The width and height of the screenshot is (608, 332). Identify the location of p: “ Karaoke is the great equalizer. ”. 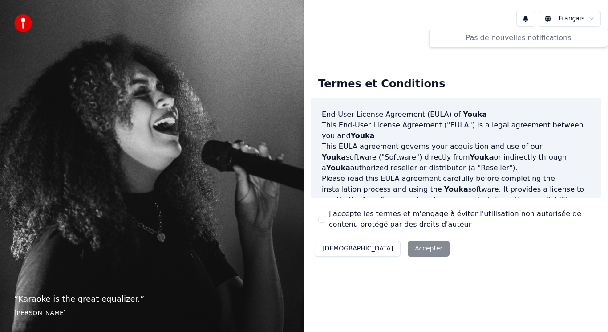
(152, 299).